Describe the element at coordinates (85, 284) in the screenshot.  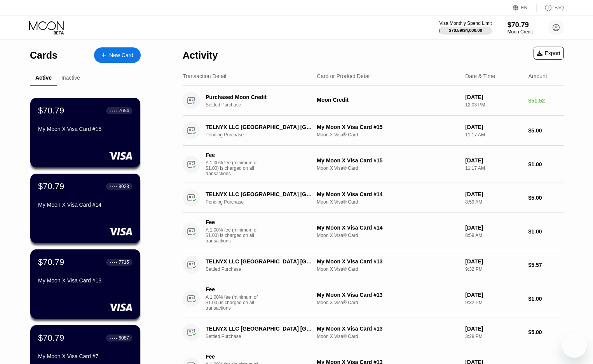
I see `div: $70.79● ● ● ●7715My Moon X Visa Card #13` at that location.